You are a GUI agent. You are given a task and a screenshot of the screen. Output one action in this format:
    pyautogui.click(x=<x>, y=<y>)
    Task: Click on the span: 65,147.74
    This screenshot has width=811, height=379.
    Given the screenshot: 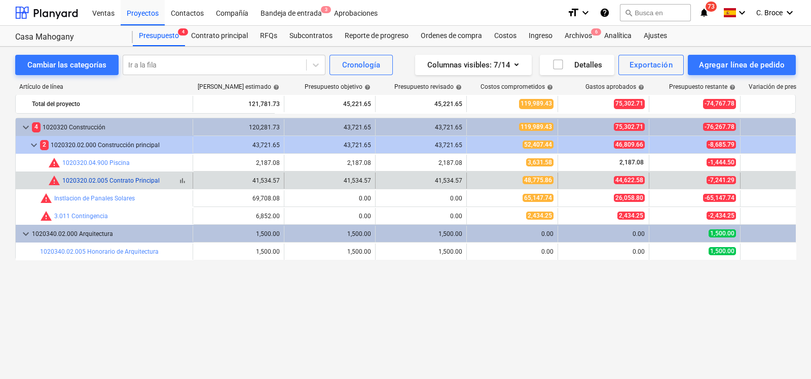 What is the action you would take?
    pyautogui.click(x=538, y=198)
    